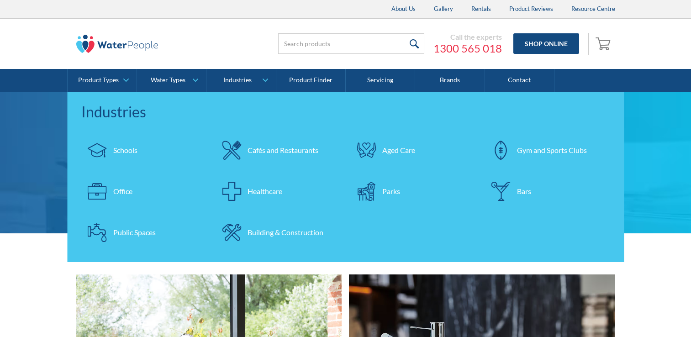 The image size is (691, 337). Describe the element at coordinates (278, 150) in the screenshot. I see `a: Cafés and Restaurants` at that location.